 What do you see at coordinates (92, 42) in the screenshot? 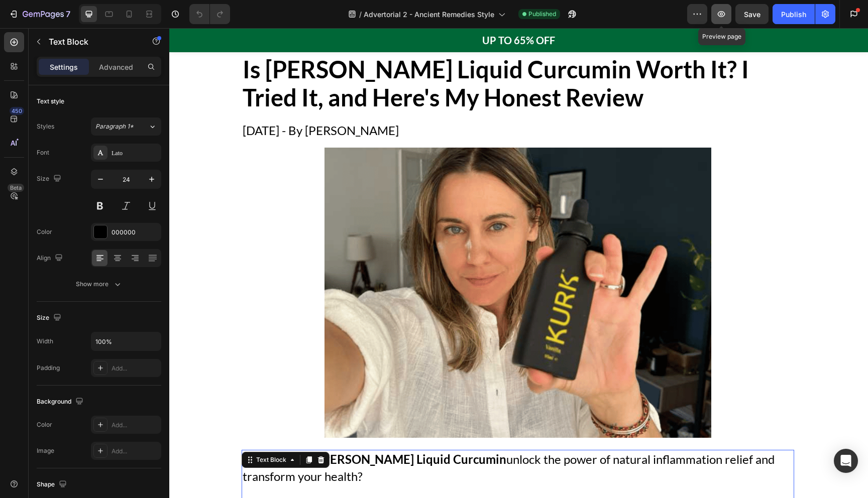
I see `p: Text Block` at bounding box center [92, 42].